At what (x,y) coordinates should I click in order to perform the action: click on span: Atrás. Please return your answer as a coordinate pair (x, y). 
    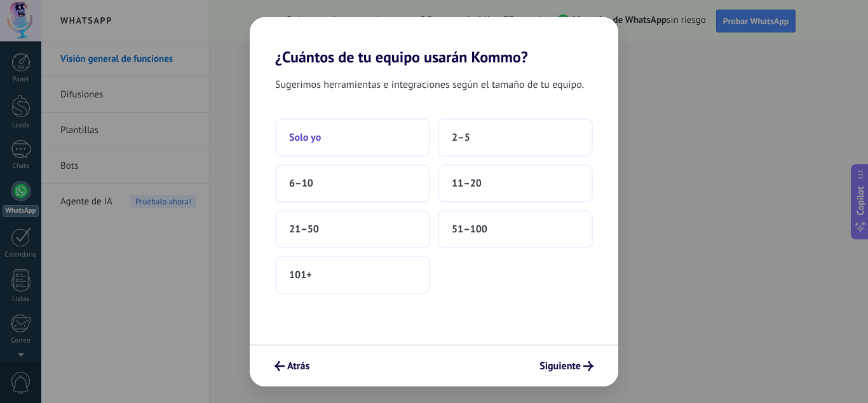
    Looking at the image, I should click on (298, 366).